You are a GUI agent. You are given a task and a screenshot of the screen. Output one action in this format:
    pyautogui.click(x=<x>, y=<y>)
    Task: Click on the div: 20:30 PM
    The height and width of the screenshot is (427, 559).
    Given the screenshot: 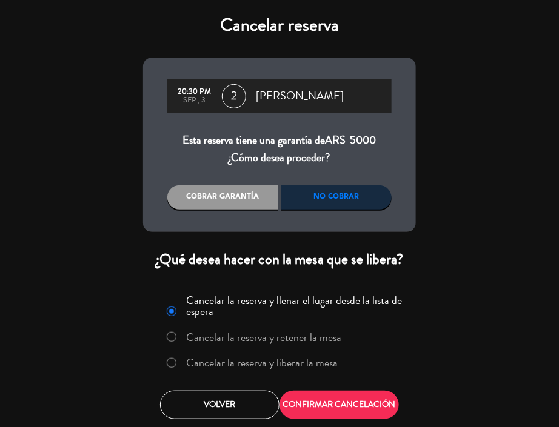 What is the action you would take?
    pyautogui.click(x=195, y=92)
    